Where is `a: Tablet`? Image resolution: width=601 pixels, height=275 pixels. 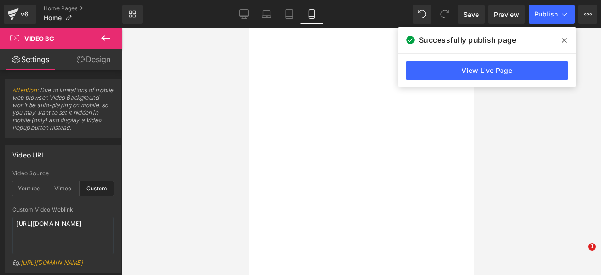
a: Tablet is located at coordinates (289, 14).